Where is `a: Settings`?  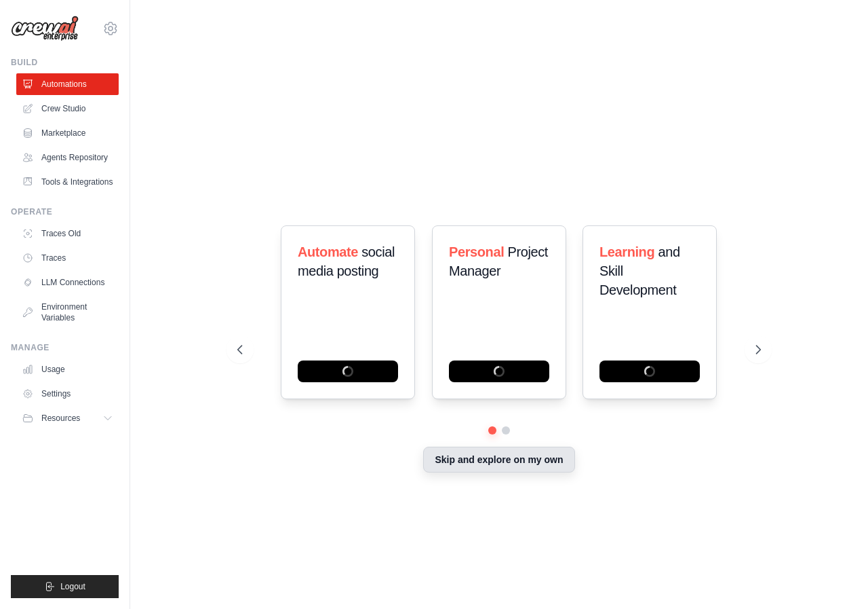 a: Settings is located at coordinates (67, 394).